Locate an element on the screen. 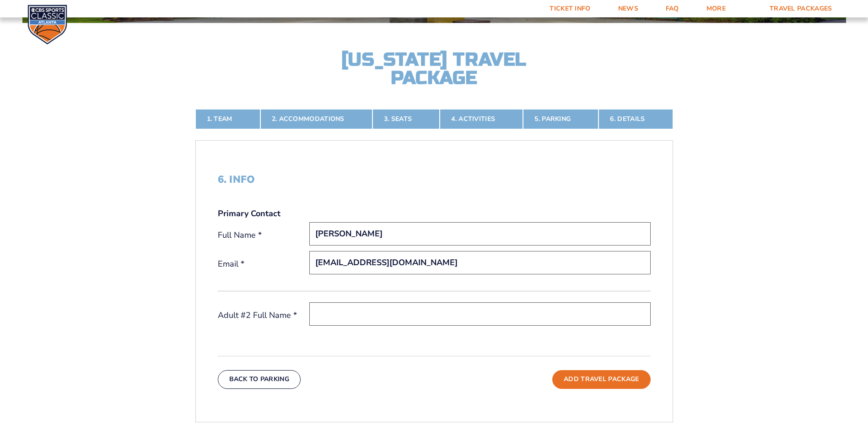  a: 3. Seats is located at coordinates (406, 119).